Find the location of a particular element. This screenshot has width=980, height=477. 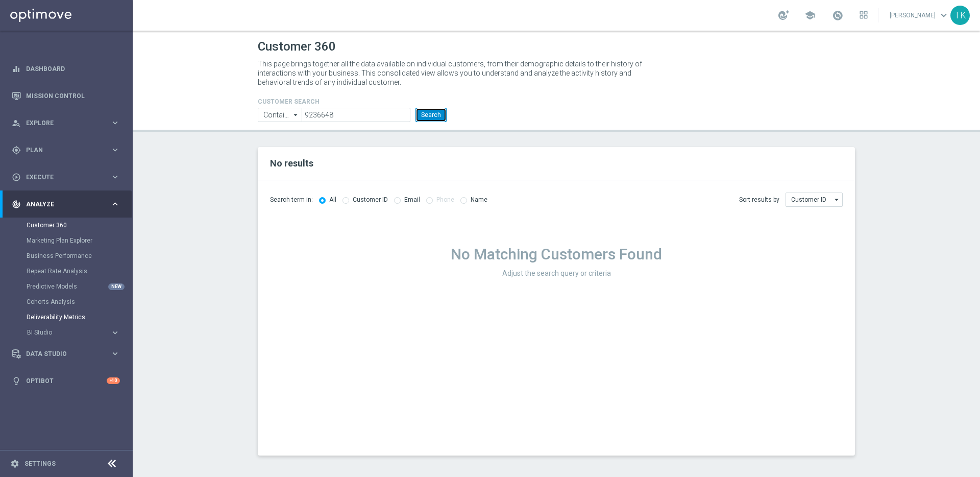

div: Business Performance is located at coordinates (79, 256).